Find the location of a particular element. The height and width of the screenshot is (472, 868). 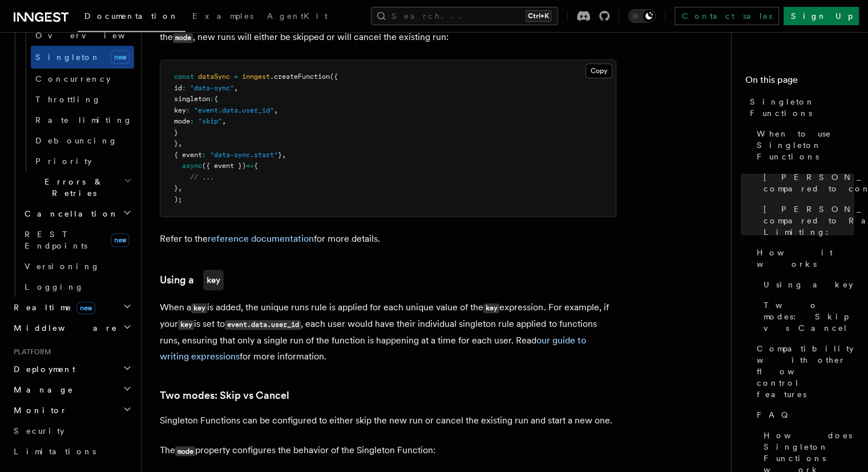

span: singleton is located at coordinates (192, 98).